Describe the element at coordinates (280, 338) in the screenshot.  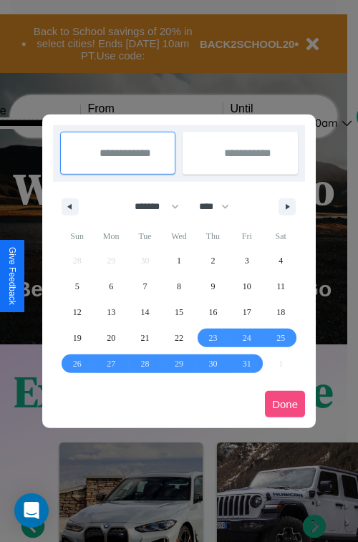
I see `button: 25` at that location.